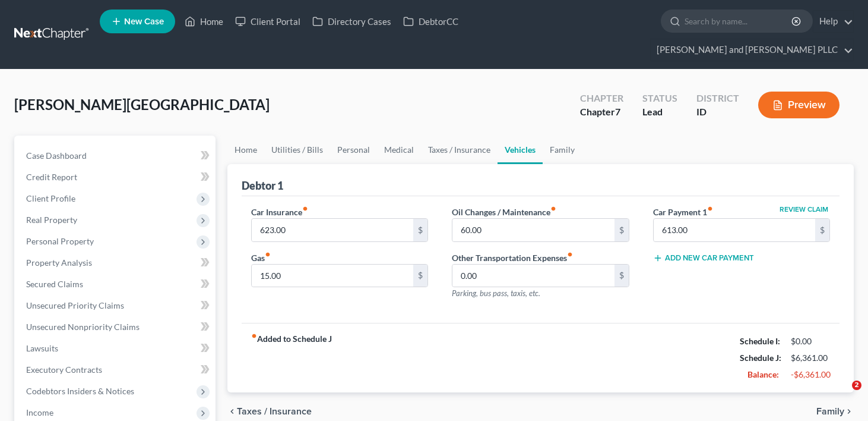 The height and width of the screenshot is (421, 868). I want to click on span: Secured Claims, so click(55, 283).